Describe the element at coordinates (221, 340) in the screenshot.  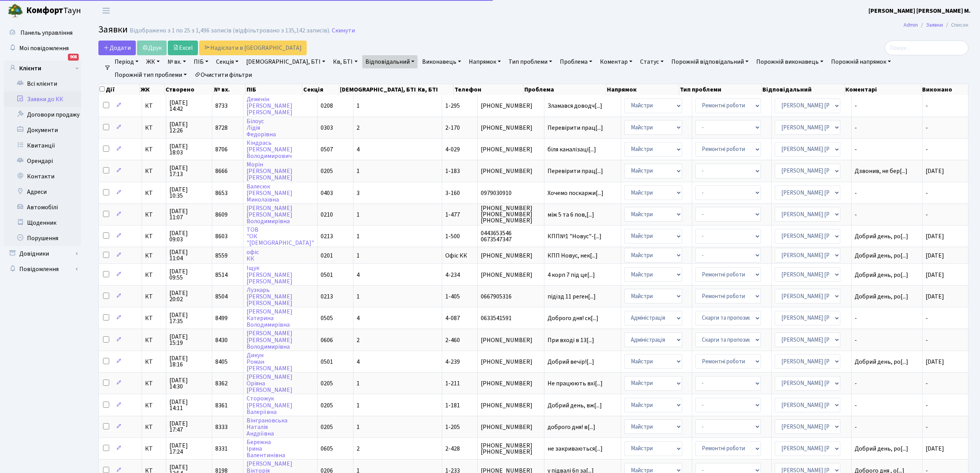
I see `span: 8430` at that location.